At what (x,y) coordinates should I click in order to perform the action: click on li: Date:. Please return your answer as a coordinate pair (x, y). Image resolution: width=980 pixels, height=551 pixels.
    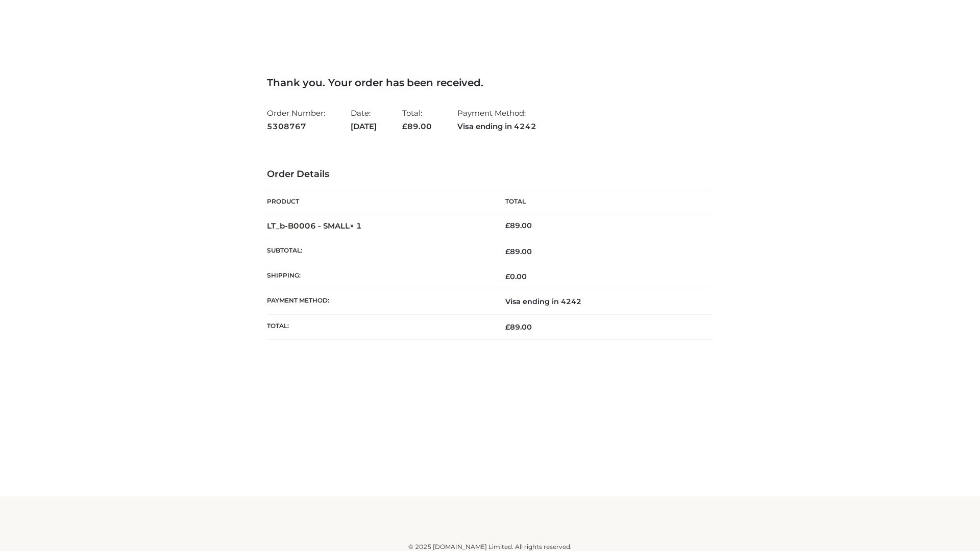
    Looking at the image, I should click on (364, 119).